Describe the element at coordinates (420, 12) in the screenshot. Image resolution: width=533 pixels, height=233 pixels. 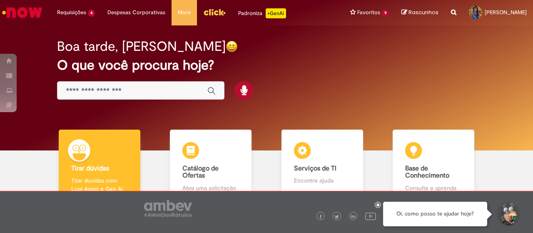
I see `a: Rascunhos` at that location.